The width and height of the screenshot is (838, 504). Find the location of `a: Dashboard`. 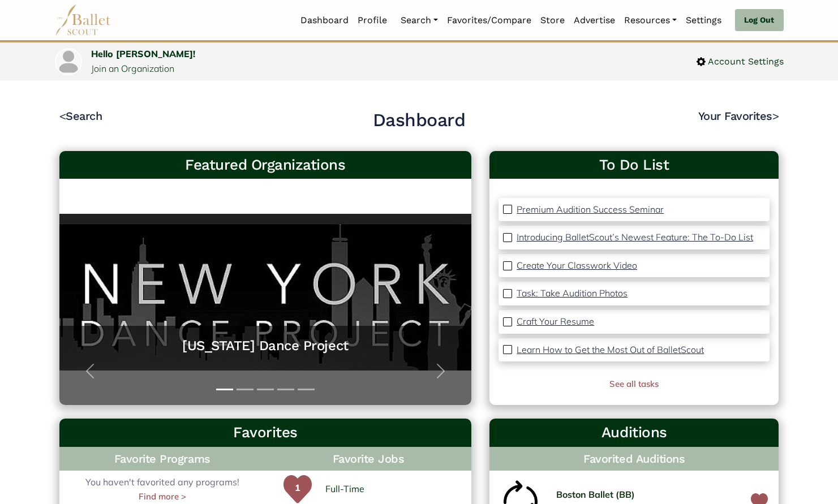

a: Dashboard is located at coordinates (324, 21).